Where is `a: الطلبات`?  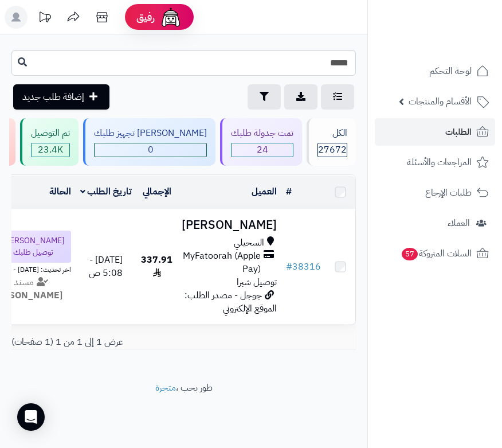
a: الطلبات is located at coordinates (435, 132).